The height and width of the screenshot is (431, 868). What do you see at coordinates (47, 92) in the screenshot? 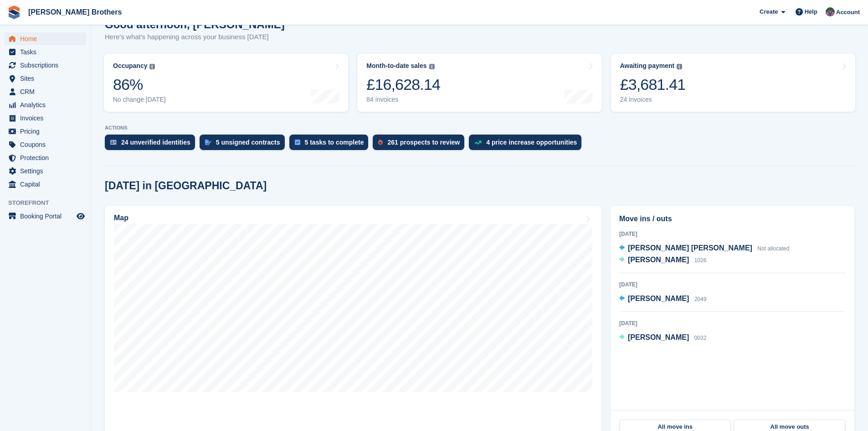
I see `span: CRM` at bounding box center [47, 92].